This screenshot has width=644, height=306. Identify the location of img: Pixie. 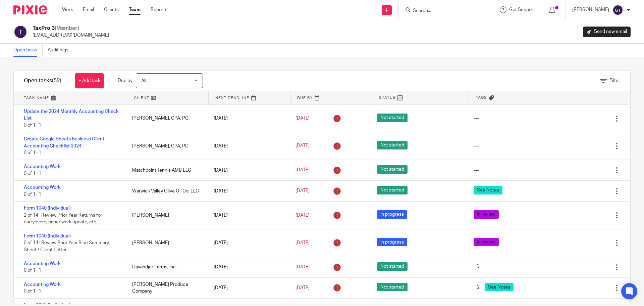
(30, 10).